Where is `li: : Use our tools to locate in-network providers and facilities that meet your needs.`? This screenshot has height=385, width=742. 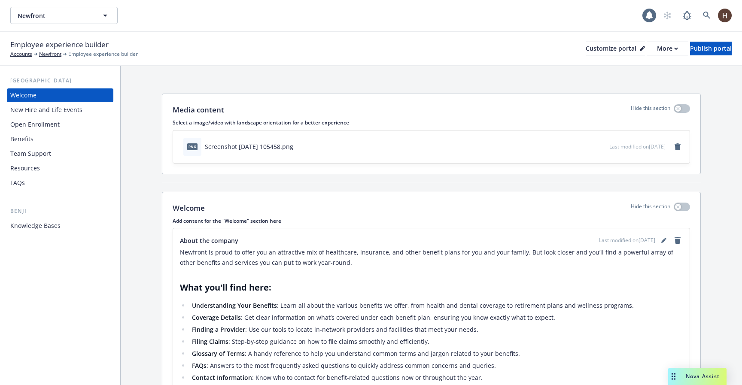 li: : Use our tools to locate in-network providers and facilities that meet your needs. is located at coordinates (436, 330).